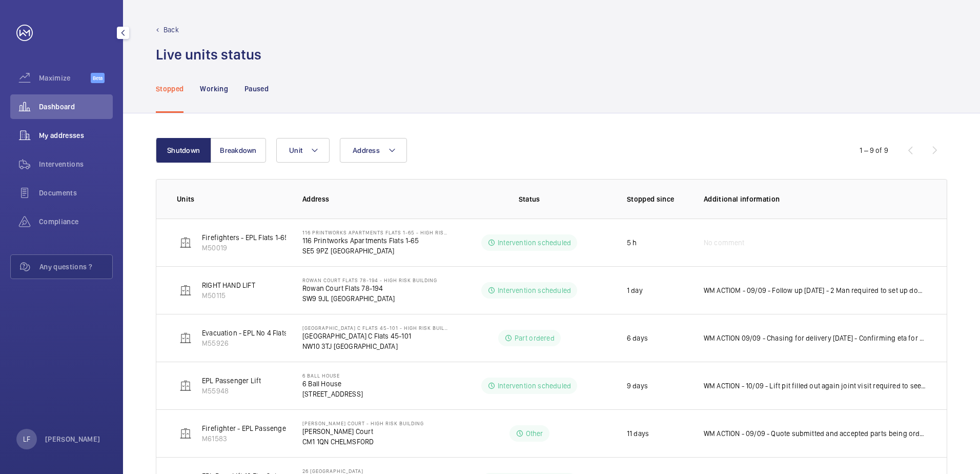 The width and height of the screenshot is (980, 474). What do you see at coordinates (815, 434) in the screenshot?
I see `p: WM ACTION - 09/09 - Quote submitted and accepted parts being ordered 08/09 - Cost to be sent [DAT...` at bounding box center [815, 434].